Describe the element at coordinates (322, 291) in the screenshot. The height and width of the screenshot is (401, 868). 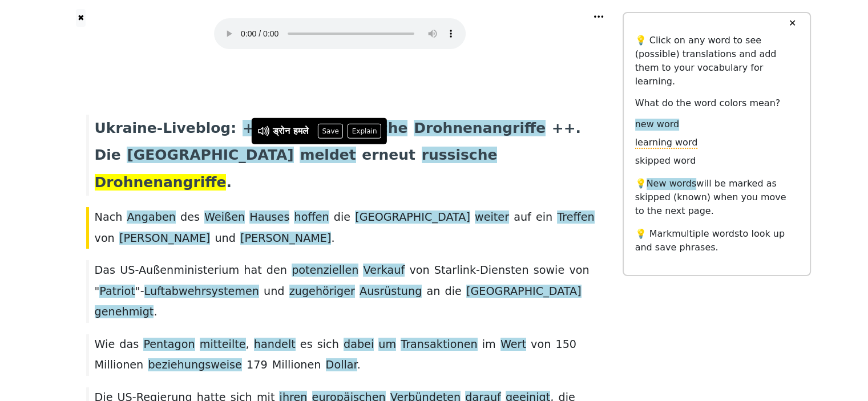
I see `span: zugehöriger` at that location.